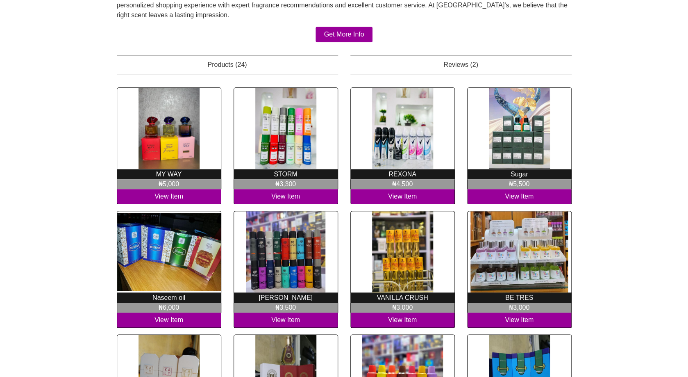 The width and height of the screenshot is (688, 377). What do you see at coordinates (403, 184) in the screenshot?
I see `p: ₦4,500` at bounding box center [403, 184].